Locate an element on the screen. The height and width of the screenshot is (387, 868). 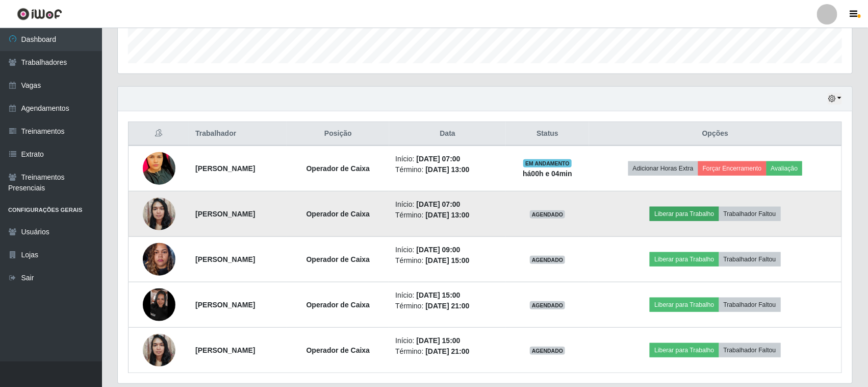
th: Data is located at coordinates (448, 134).